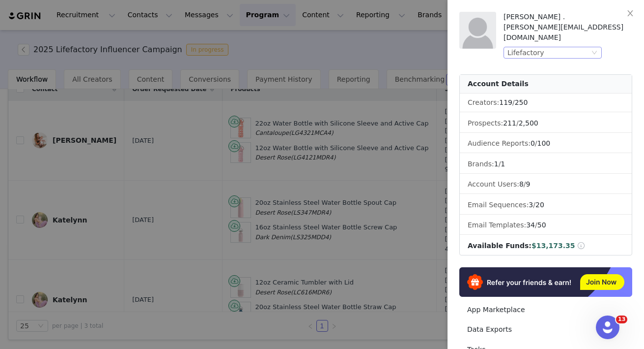 This screenshot has width=644, height=349. I want to click on div: Lifefactory, so click(526, 53).